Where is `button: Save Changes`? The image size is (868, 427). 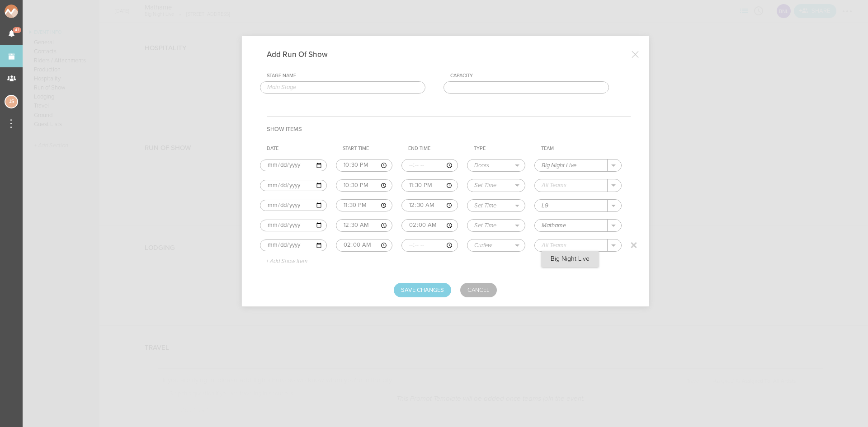
button: Save Changes is located at coordinates (422, 290).